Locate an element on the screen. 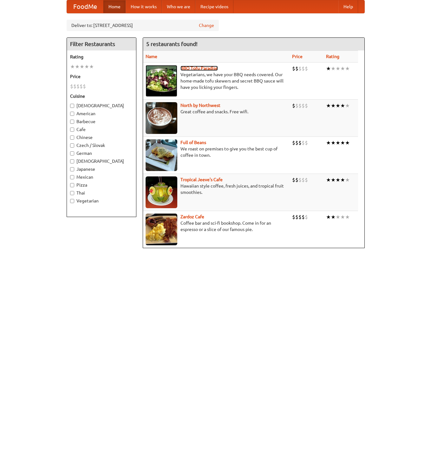 Image resolution: width=431 pixels, height=449 pixels. b: BBQ Tofu Paradise is located at coordinates (199, 68).